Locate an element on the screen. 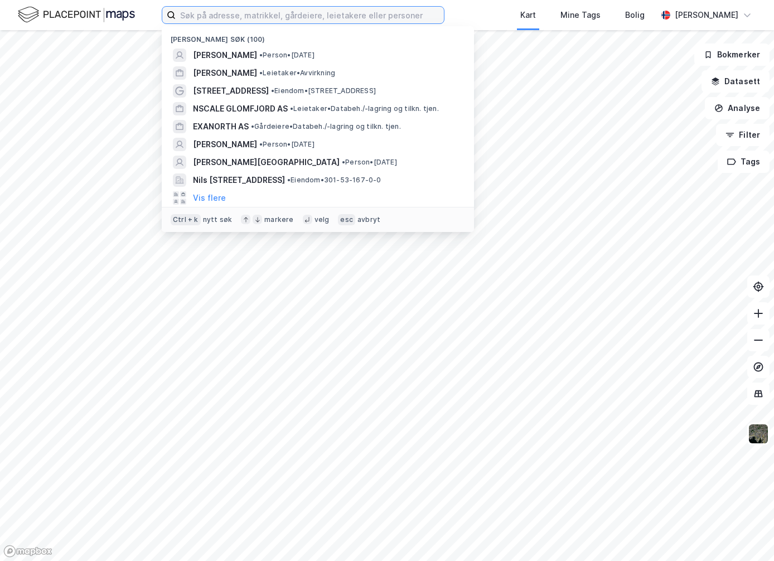  span: Eiendom • 301-53-167-0-0 is located at coordinates (334, 180).